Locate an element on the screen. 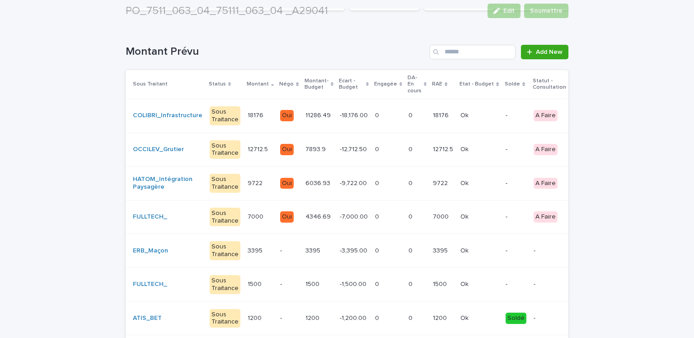  p: Montant-Budget is located at coordinates (316, 84).